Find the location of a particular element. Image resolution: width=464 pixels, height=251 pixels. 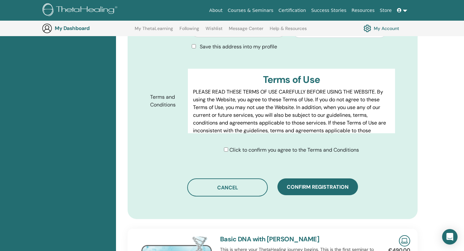

span: Cancel is located at coordinates (228, 187).